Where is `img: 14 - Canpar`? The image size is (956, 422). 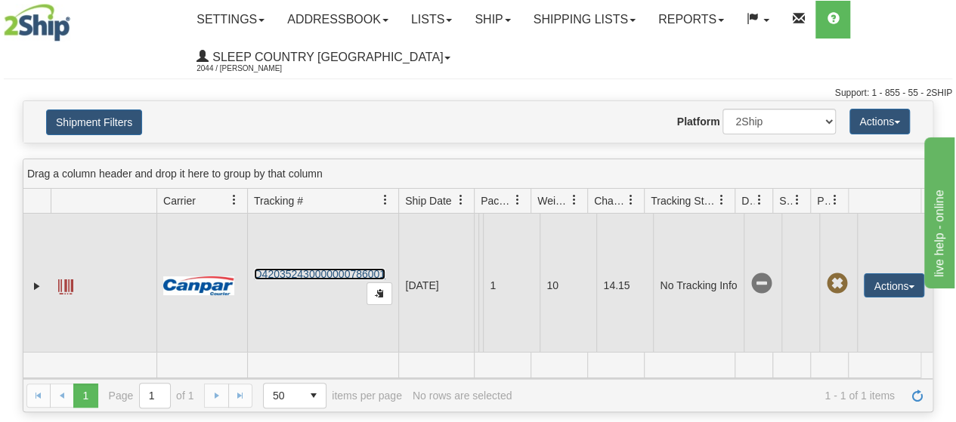 img: 14 - Canpar is located at coordinates (199, 286).